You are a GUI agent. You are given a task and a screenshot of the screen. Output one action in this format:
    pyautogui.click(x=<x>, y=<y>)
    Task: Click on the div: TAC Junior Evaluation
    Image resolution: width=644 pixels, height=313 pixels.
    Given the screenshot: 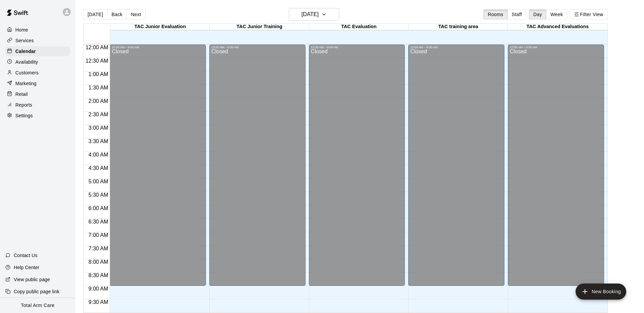 What is the action you would take?
    pyautogui.click(x=160, y=27)
    